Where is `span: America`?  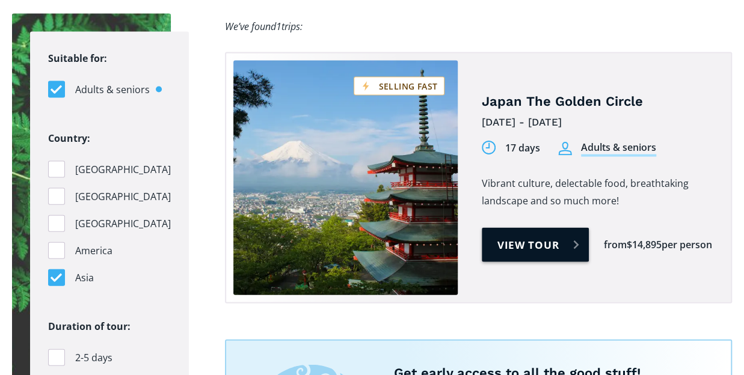 span: America is located at coordinates (94, 251).